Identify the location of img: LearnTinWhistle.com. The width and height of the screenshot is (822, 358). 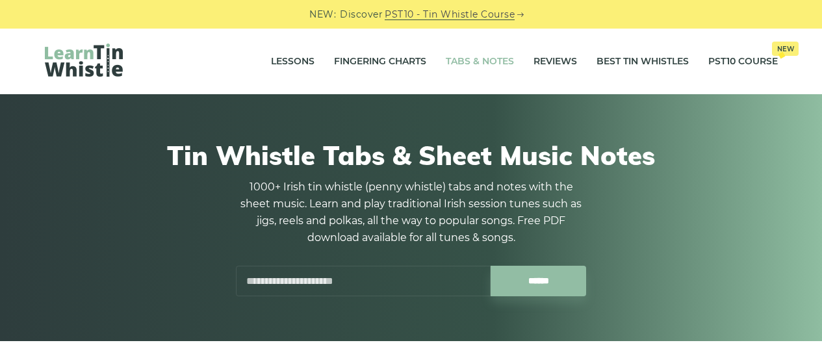
(84, 60).